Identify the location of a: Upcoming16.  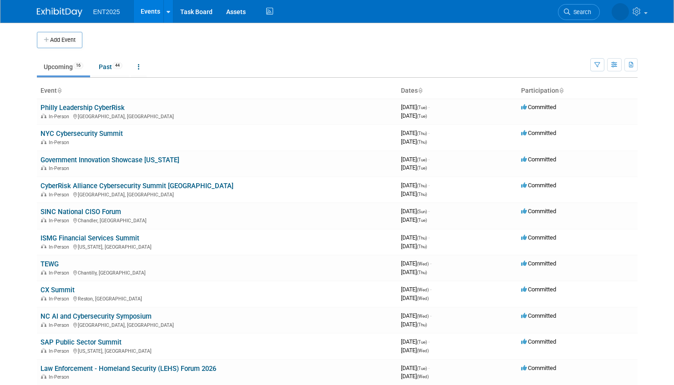
(63, 67).